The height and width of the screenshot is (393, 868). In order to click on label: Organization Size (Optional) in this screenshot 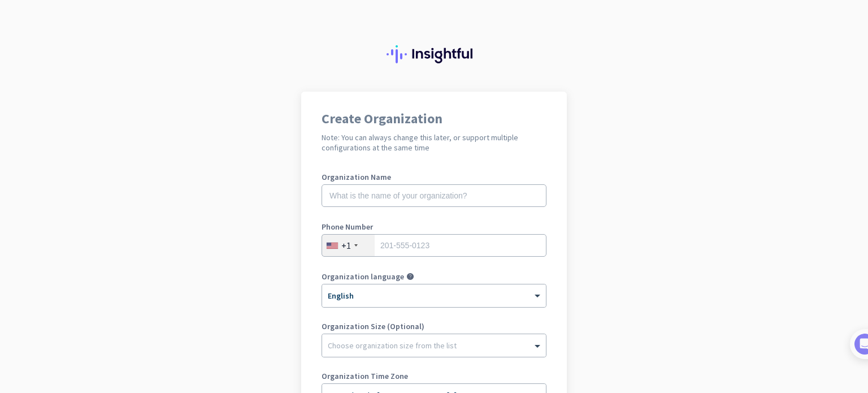, I will do `click(434, 326)`.